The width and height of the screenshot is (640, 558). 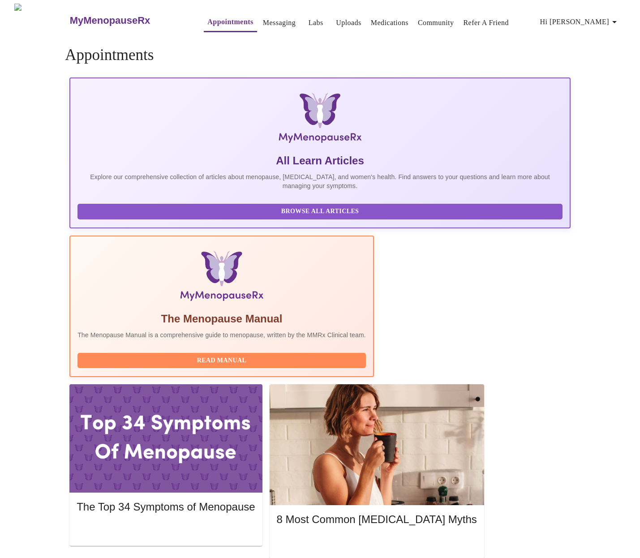 What do you see at coordinates (222, 335) in the screenshot?
I see `p: The Menopause Manual is a comprehensive guide to menopause, written by the MMRx Clinical team.` at bounding box center [222, 335].